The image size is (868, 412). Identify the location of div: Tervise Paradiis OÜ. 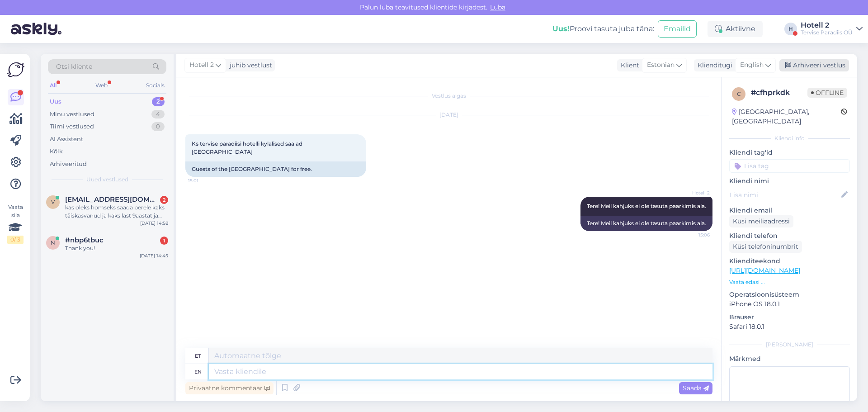
(826, 33).